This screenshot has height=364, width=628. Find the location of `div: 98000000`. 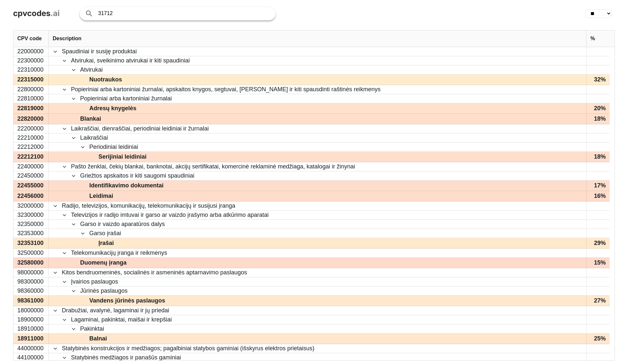

div: 98000000 is located at coordinates (31, 272).